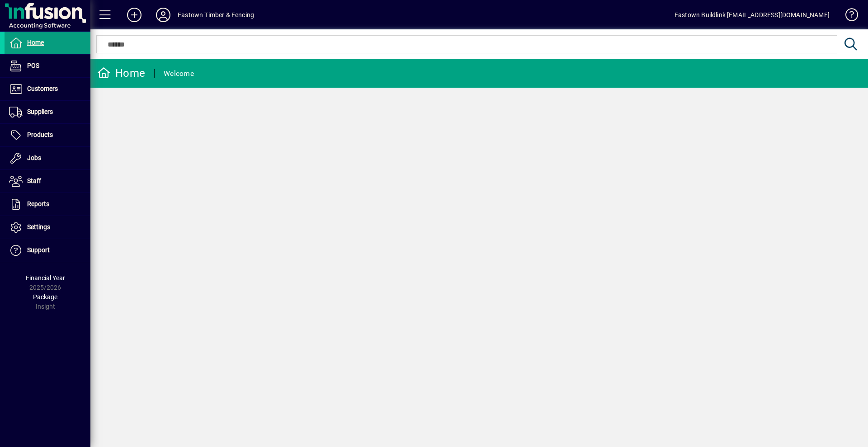 The height and width of the screenshot is (447, 868). I want to click on div: Welcome, so click(179, 74).